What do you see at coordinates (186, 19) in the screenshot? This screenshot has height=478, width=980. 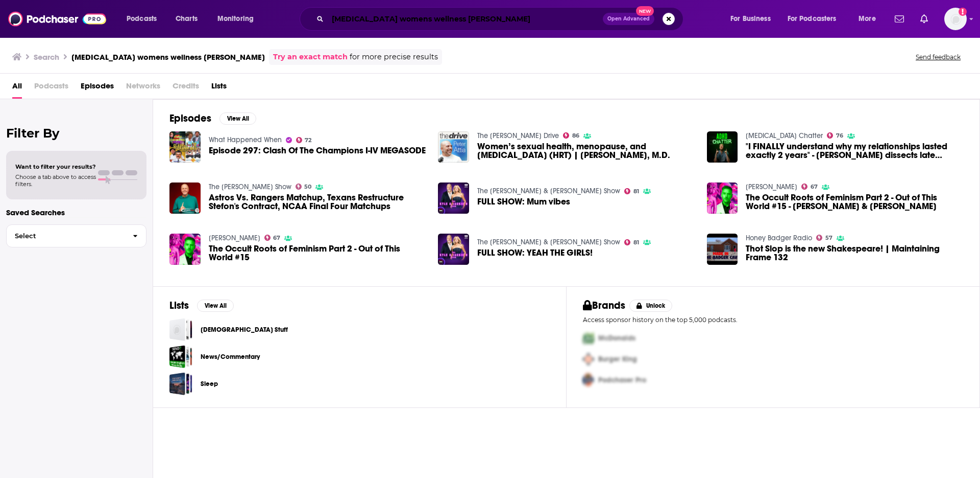 I see `a: Charts` at bounding box center [186, 19].